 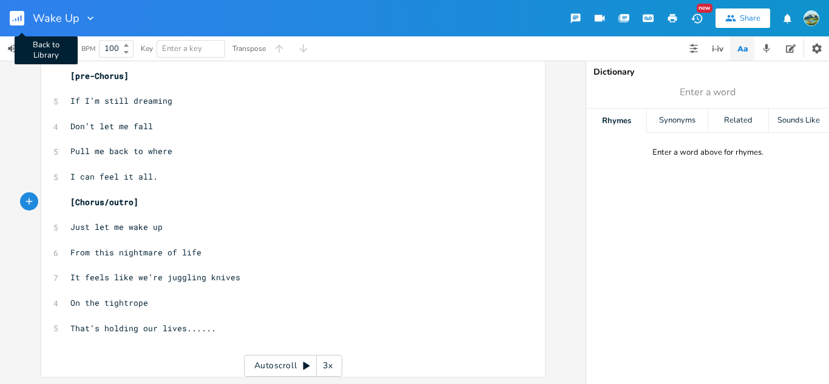 I want to click on div: 3x, so click(x=328, y=366).